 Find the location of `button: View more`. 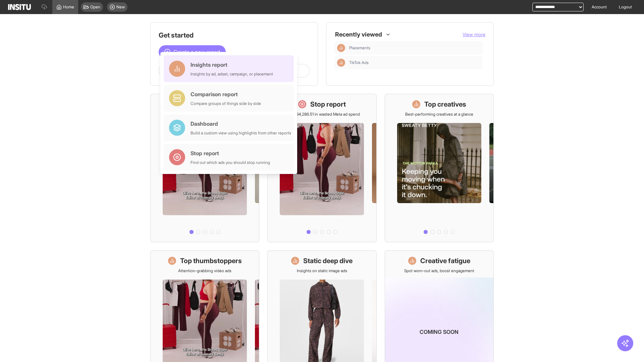

button: View more is located at coordinates (474, 34).